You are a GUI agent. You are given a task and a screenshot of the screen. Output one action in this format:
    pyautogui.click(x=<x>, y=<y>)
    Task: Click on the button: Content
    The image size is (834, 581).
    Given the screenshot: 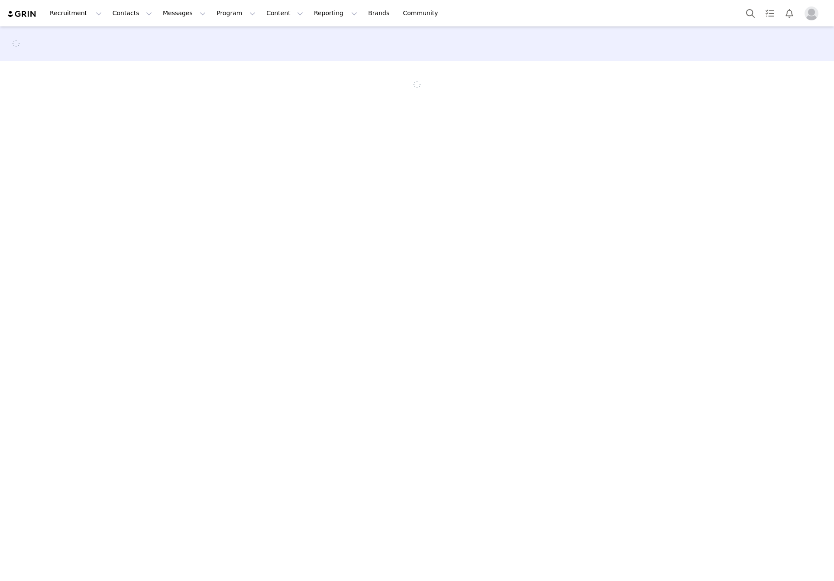 What is the action you would take?
    pyautogui.click(x=285, y=13)
    